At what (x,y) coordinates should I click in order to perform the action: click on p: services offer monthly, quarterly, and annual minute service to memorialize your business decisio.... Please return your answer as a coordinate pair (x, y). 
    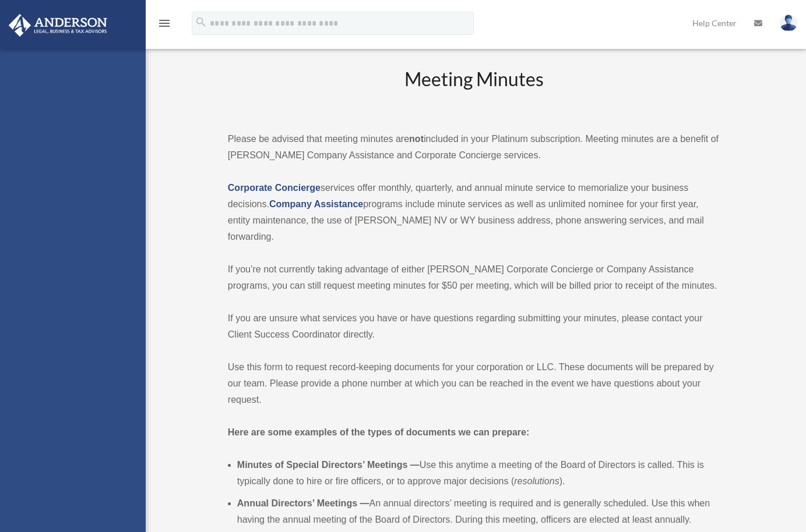
    Looking at the image, I should click on (474, 213).